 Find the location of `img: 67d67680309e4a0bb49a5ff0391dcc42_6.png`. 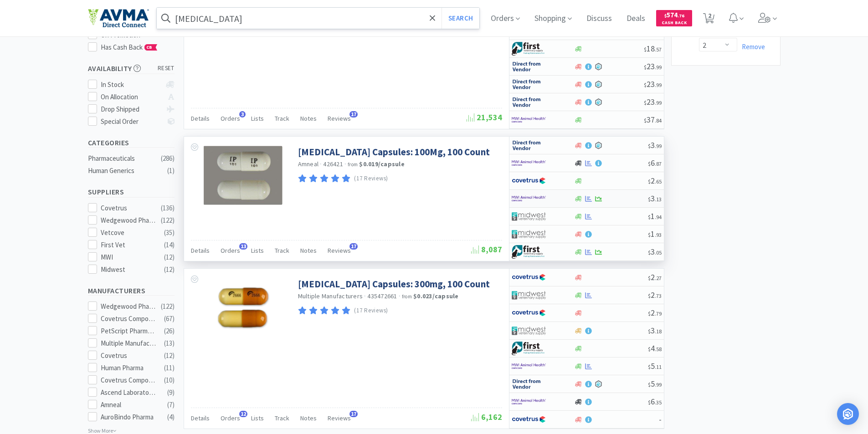

img: 67d67680309e4a0bb49a5ff0391dcc42_6.png is located at coordinates (529, 252).